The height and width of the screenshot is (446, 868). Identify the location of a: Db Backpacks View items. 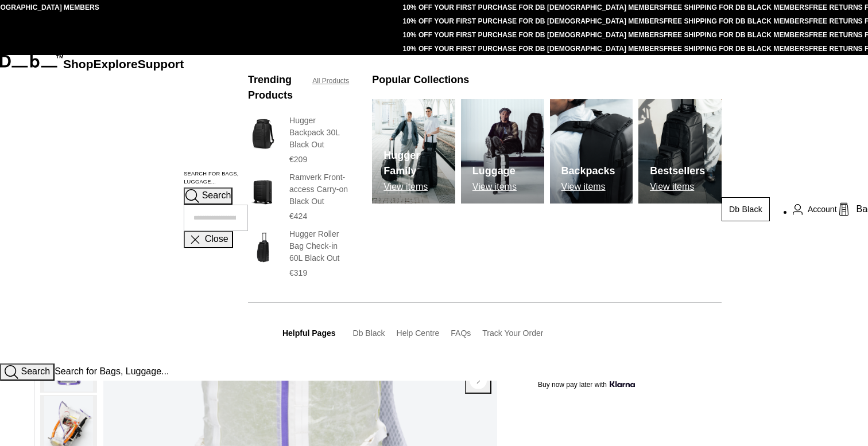
(591, 151).